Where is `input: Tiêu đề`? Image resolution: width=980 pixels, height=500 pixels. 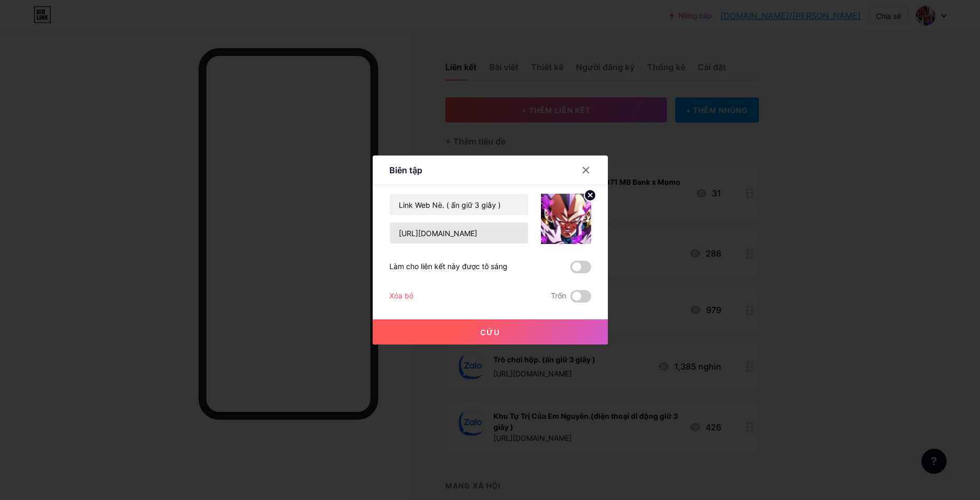
input: Tiêu đề is located at coordinates (459, 205).